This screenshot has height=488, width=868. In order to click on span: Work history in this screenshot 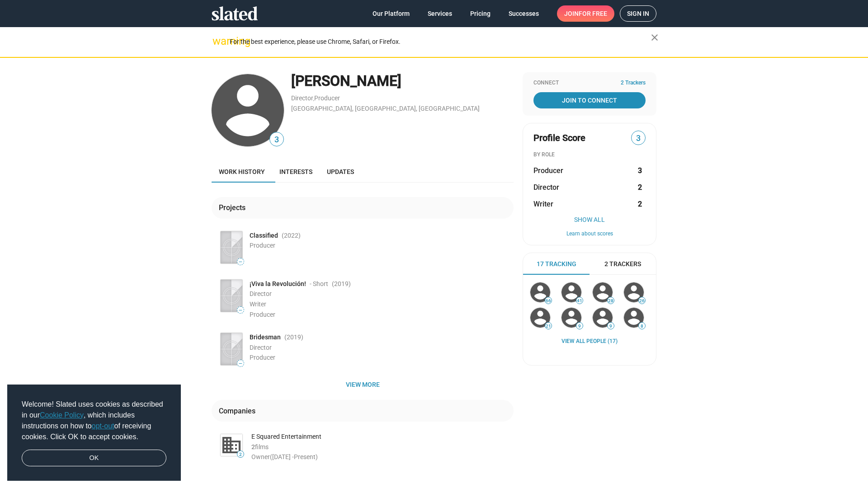, I will do `click(242, 172)`.